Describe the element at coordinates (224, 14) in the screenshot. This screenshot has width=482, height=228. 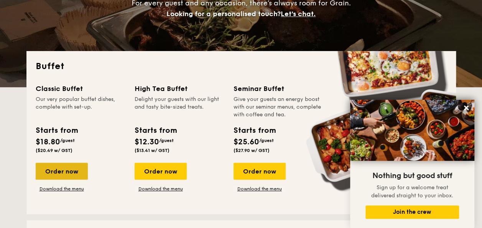
I see `span: Looking for a personalised touch?` at that location.